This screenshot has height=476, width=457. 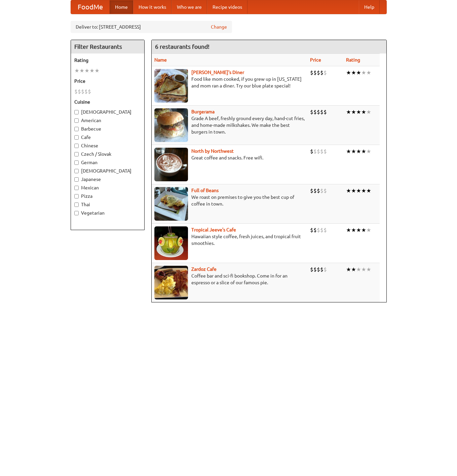 What do you see at coordinates (108, 179) in the screenshot?
I see `label: Japanese` at bounding box center [108, 179].